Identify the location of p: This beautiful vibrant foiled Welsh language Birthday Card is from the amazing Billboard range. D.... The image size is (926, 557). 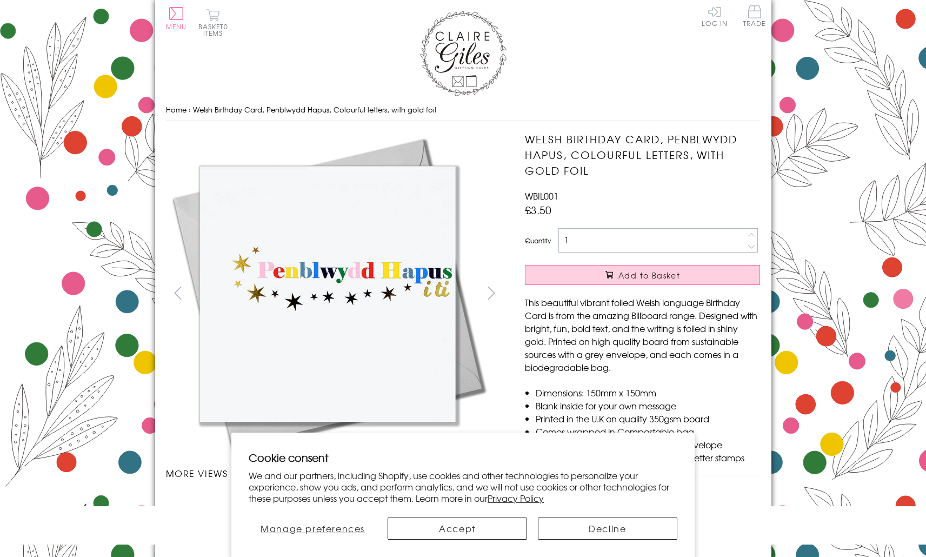
(642, 335).